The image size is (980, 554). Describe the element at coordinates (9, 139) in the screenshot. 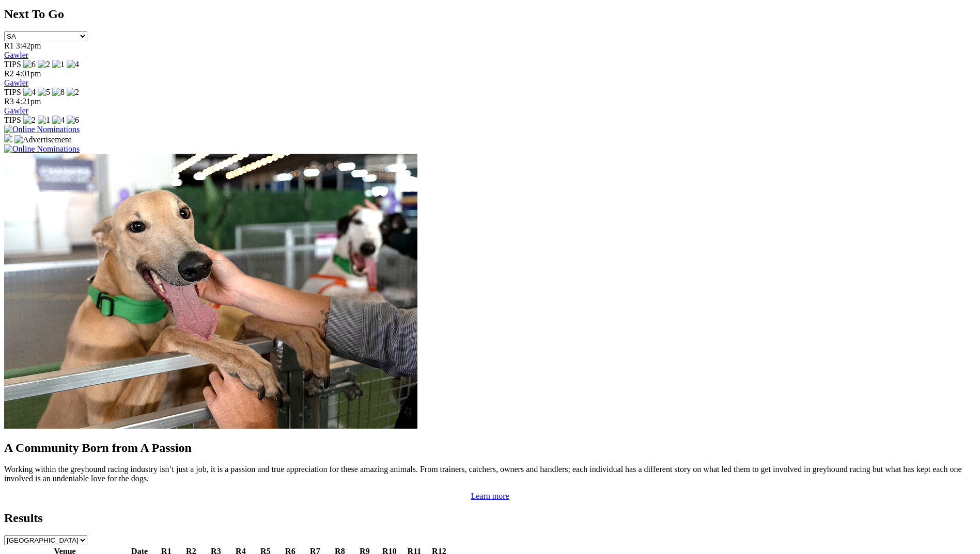

I see `img: 15187_Greyhounds_GreysPlayCentral_Resize_SA_WebsiteBanner_300x115_2025.jpg` at that location.